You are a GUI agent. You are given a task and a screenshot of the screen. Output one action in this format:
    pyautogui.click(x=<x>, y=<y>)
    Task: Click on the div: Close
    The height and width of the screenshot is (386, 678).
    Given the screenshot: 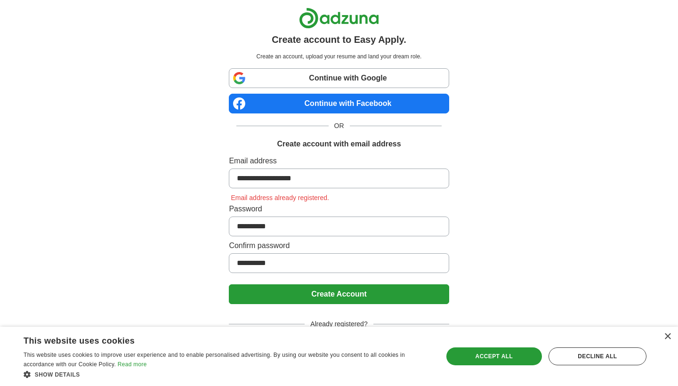 What is the action you would take?
    pyautogui.click(x=667, y=336)
    